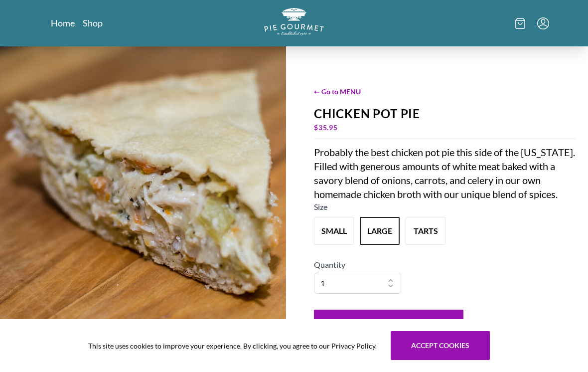 The height and width of the screenshot is (372, 588). Describe the element at coordinates (440, 345) in the screenshot. I see `button: Accept cookies` at that location.